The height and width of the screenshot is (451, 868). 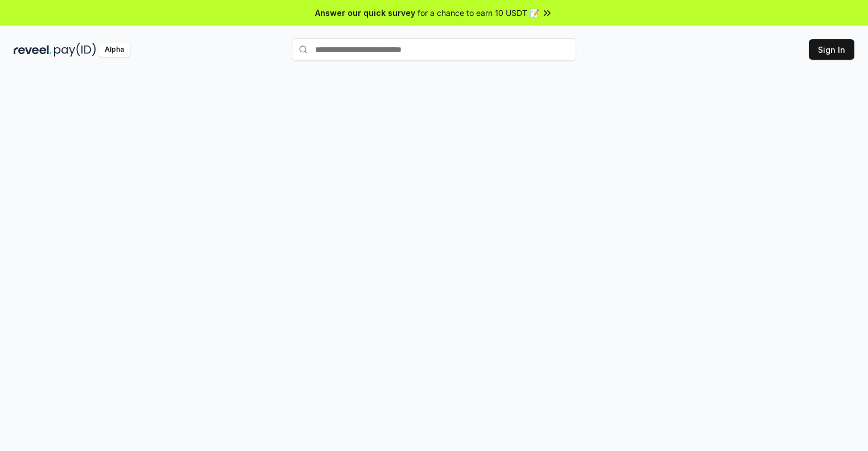 What do you see at coordinates (832, 50) in the screenshot?
I see `button: Sign In` at bounding box center [832, 50].